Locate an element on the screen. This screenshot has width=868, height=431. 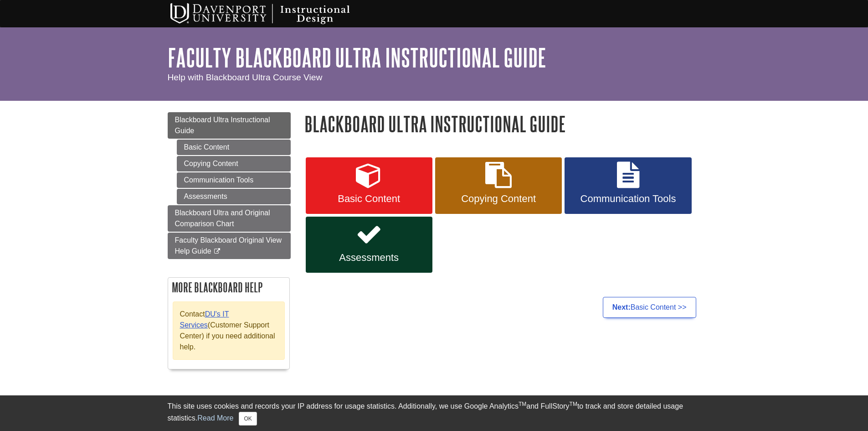
strong: Next: is located at coordinates (622, 307).